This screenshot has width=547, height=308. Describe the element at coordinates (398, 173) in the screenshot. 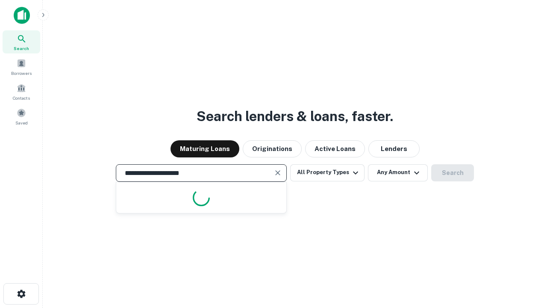

I see `button: Any Amount` at that location.